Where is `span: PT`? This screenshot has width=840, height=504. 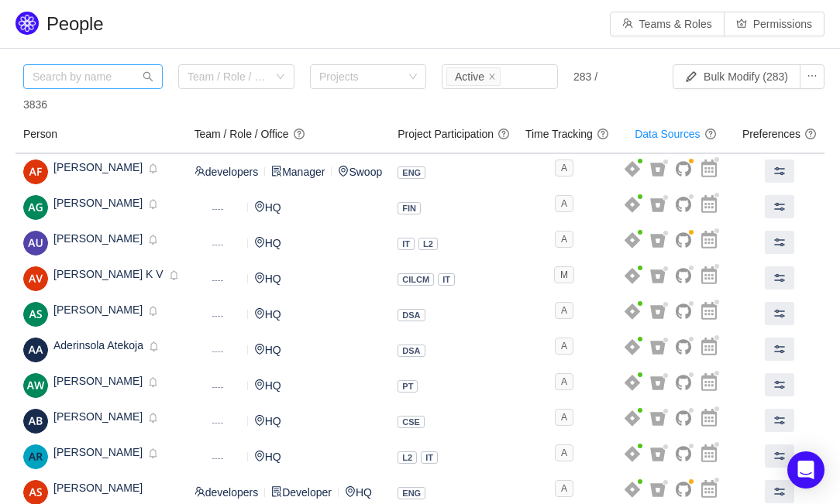
span: PT is located at coordinates (407, 387).